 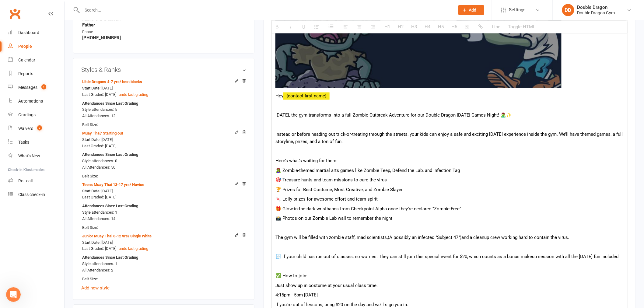 I want to click on a: Teens Muay Thai 13-17 yrs, so click(x=113, y=185).